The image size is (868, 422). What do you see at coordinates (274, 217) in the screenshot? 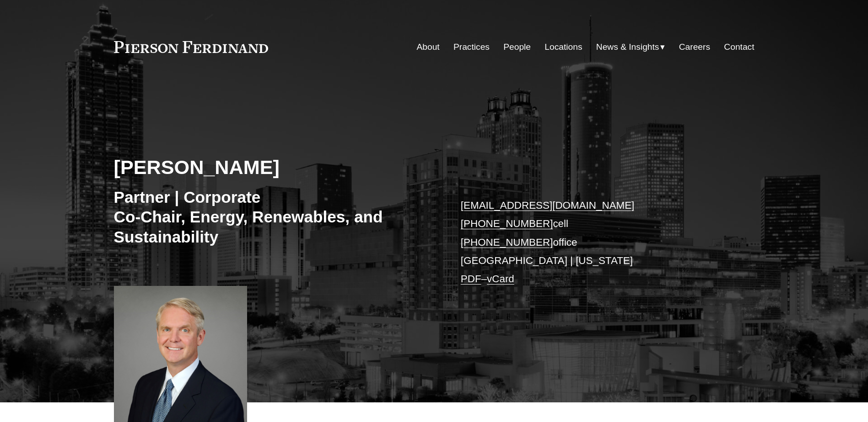
I see `h3: Partner | Corporate Co-Chair, Energy, Renewables, and Sustainability` at bounding box center [274, 217].